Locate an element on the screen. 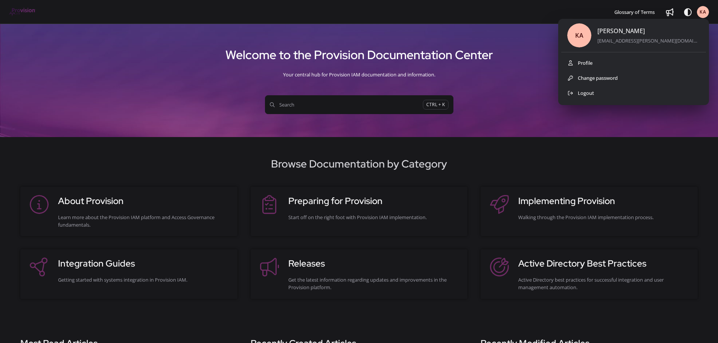 The height and width of the screenshot is (343, 718). h3: Implementing Provision is located at coordinates (604, 201).